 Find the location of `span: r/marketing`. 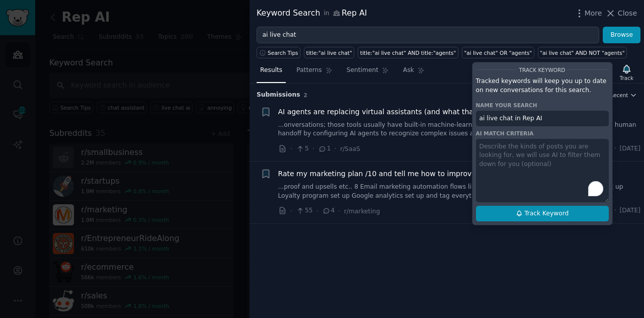

span: r/marketing is located at coordinates (362, 211).